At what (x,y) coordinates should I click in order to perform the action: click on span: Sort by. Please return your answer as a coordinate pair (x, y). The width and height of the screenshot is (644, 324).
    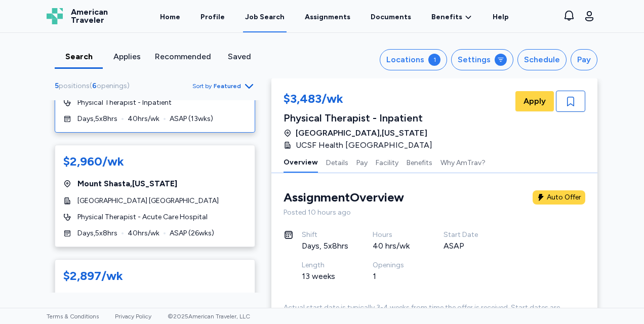
    Looking at the image, I should click on (202, 86).